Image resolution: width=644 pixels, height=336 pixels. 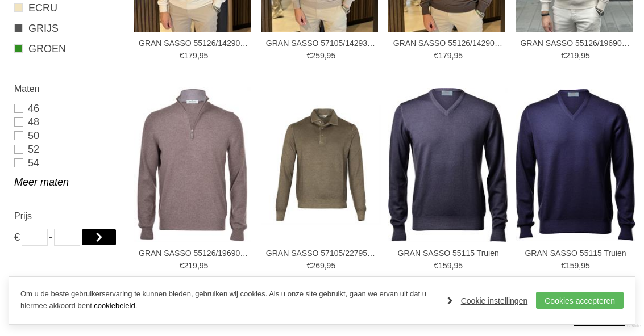 I want to click on a: GRAN SASSO 57105/14293 Truien, so click(x=321, y=43).